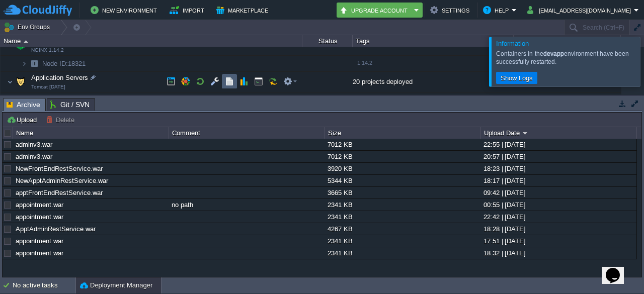 This screenshot has width=644, height=294. I want to click on div: Containers in the environment have been successfully restarted., so click(567, 58).